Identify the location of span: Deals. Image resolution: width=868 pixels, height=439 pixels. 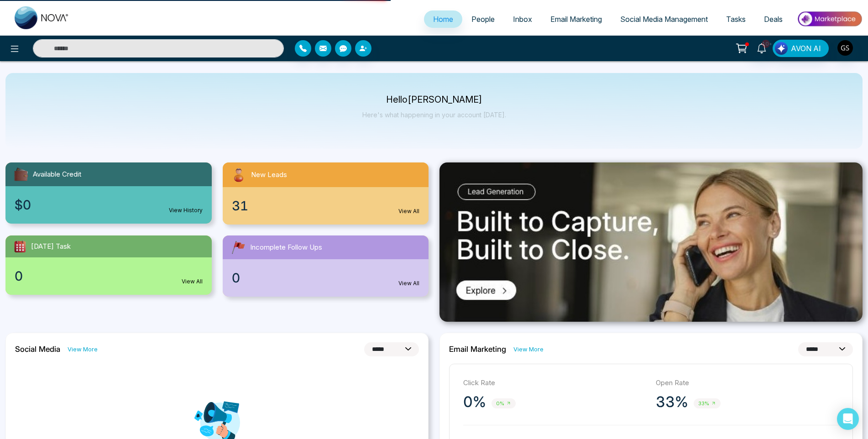
(773, 19).